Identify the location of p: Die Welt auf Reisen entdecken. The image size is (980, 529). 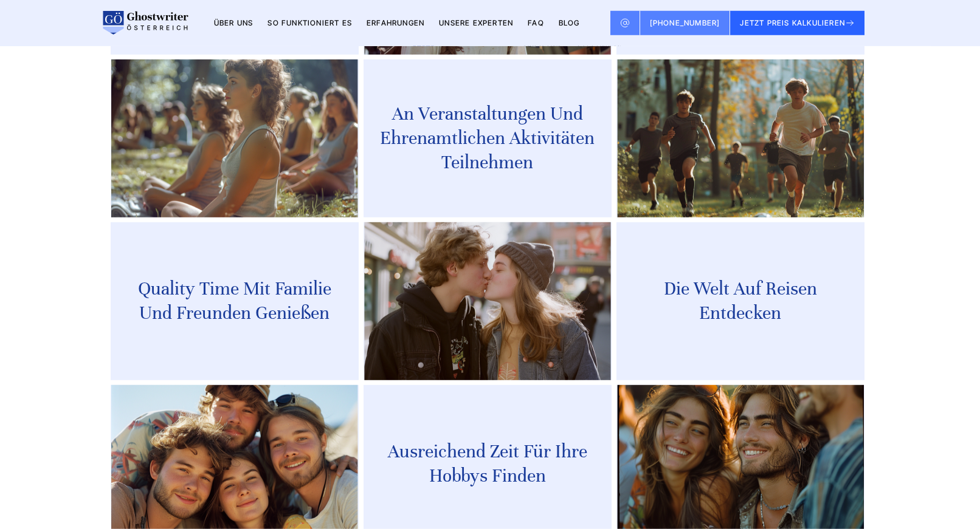
(740, 301).